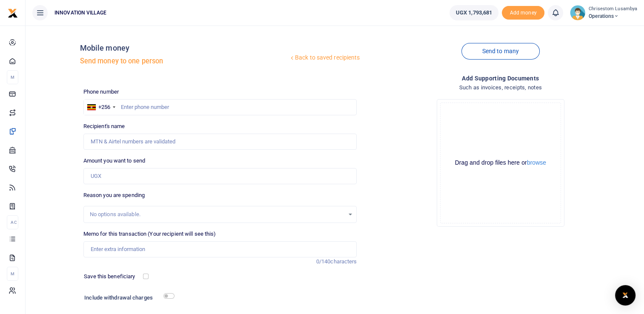 This screenshot has width=644, height=314. I want to click on input: Enter phone number, so click(220, 107).